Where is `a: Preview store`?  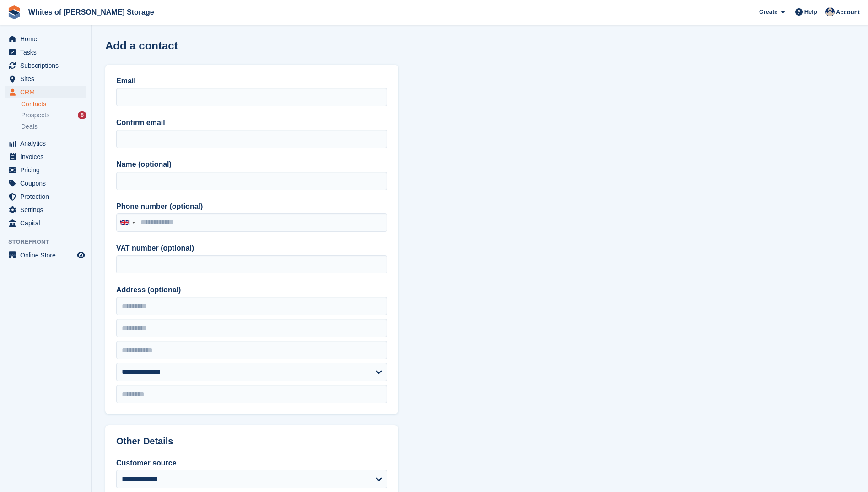
a: Preview store is located at coordinates (81, 255).